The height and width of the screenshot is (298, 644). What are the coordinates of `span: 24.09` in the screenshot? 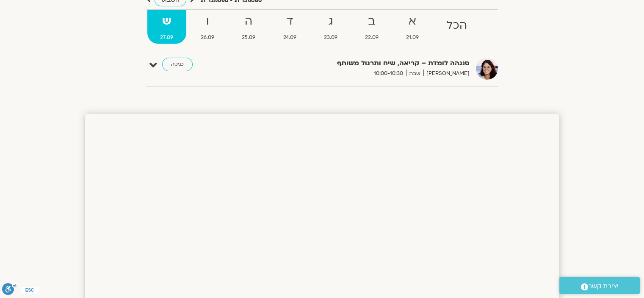 It's located at (290, 37).